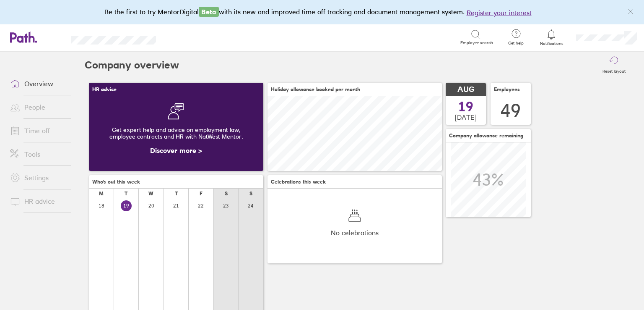  I want to click on a: HR advice, so click(37, 201).